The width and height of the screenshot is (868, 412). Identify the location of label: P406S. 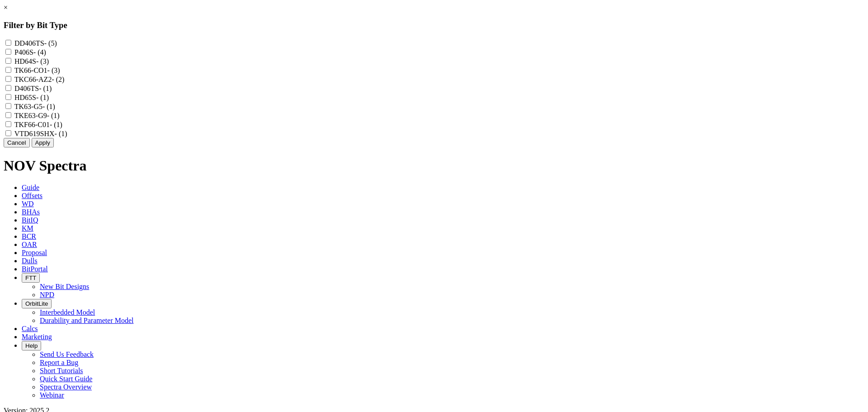
(30, 52).